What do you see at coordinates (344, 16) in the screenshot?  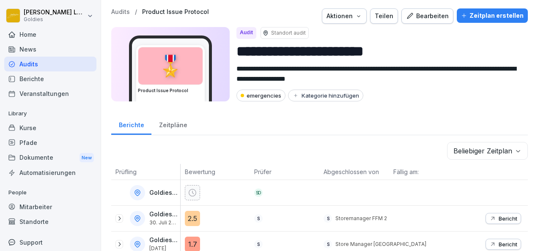 I see `div: Aktionen` at bounding box center [344, 16].